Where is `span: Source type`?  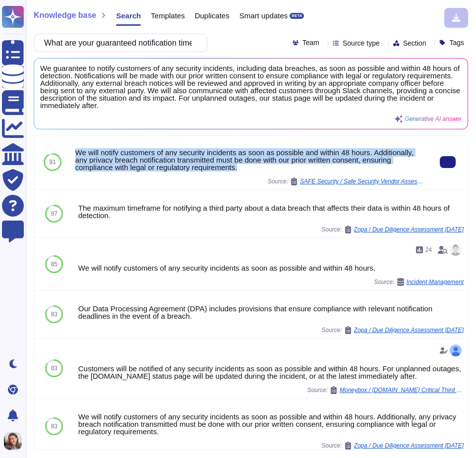 span: Source type is located at coordinates (361, 43).